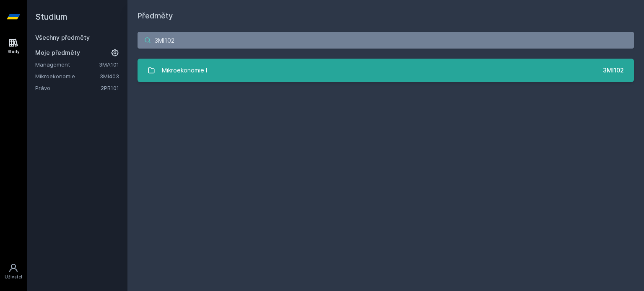 The image size is (644, 291). What do you see at coordinates (386, 71) in the screenshot?
I see `a: Mikroekonomie I 3MI102` at bounding box center [386, 71].